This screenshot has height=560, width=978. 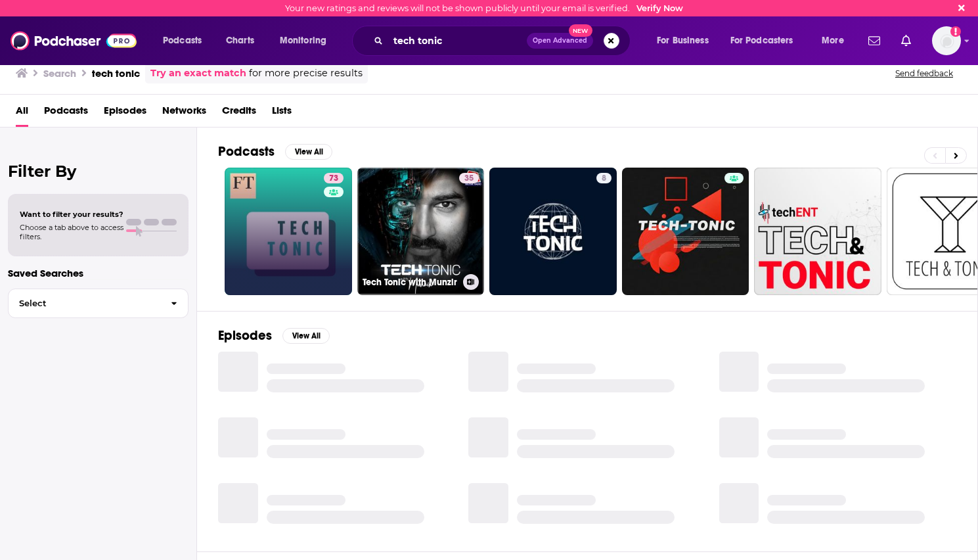 I want to click on span: 73, so click(x=333, y=178).